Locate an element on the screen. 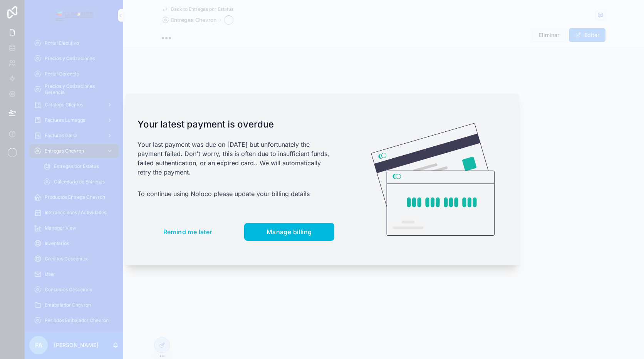 This screenshot has width=644, height=359. img: Credit card illustration is located at coordinates (433, 180).